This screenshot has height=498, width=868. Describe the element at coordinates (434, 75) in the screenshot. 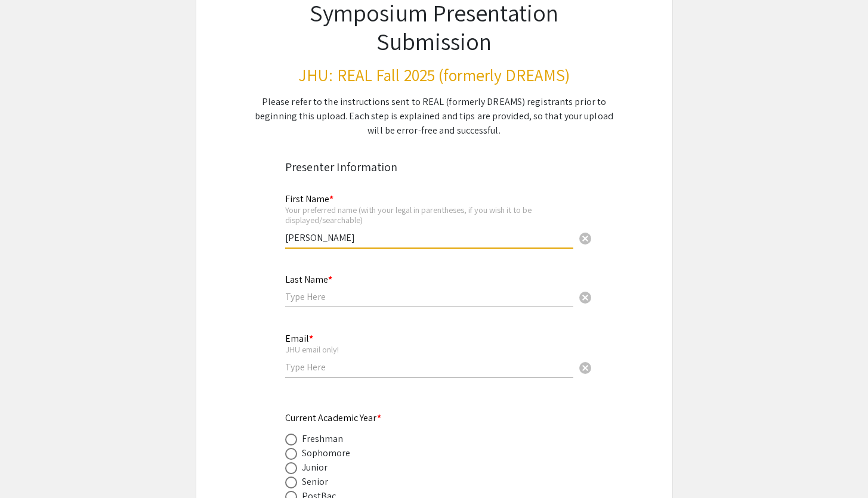

I see `h3: JHU: REAL Fall 2025 (formerly DREAMS)` at that location.